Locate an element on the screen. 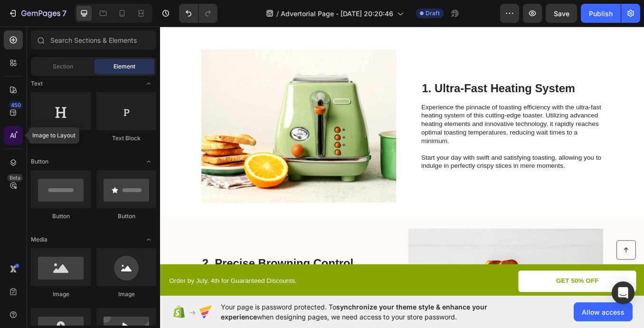  div: 450 is located at coordinates (16, 105).